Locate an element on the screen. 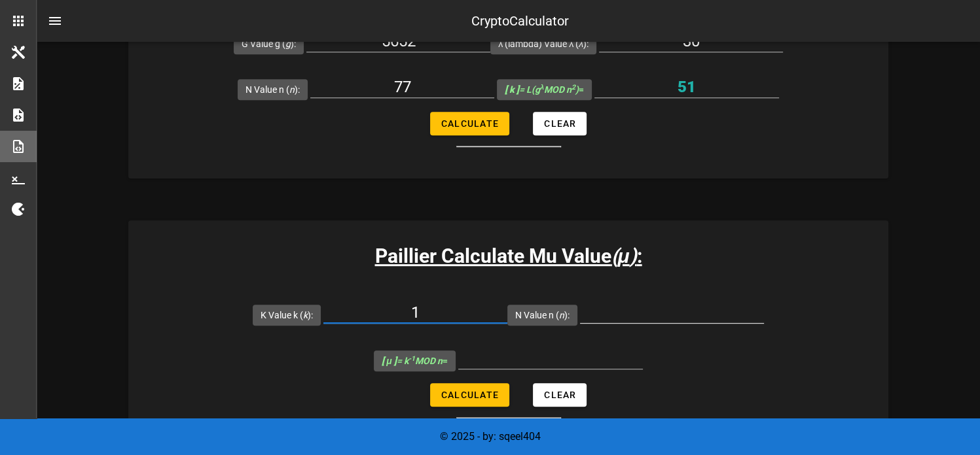 This screenshot has height=455, width=980. h3: Paillier Calculate Mu Value : is located at coordinates (508, 256).